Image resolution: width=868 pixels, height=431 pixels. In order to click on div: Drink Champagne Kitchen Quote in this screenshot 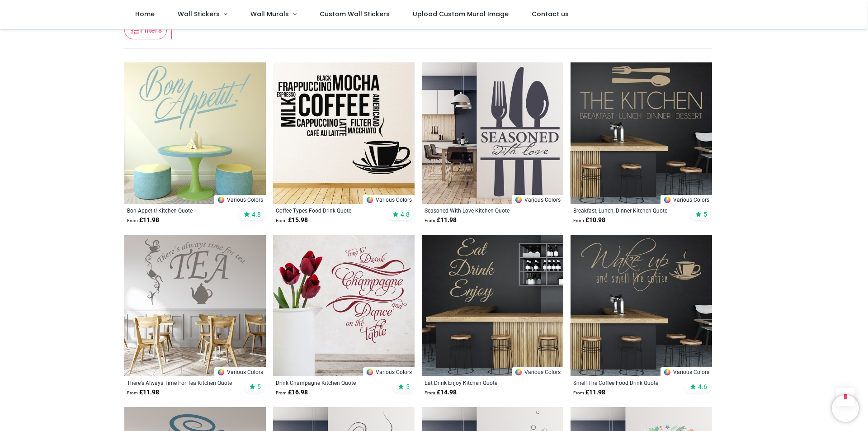, I will do `click(330, 383)`.